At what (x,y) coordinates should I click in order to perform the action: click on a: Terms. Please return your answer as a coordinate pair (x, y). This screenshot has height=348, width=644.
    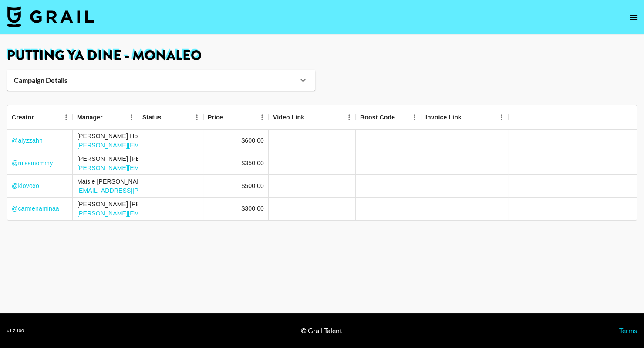
    Looking at the image, I should click on (628, 330).